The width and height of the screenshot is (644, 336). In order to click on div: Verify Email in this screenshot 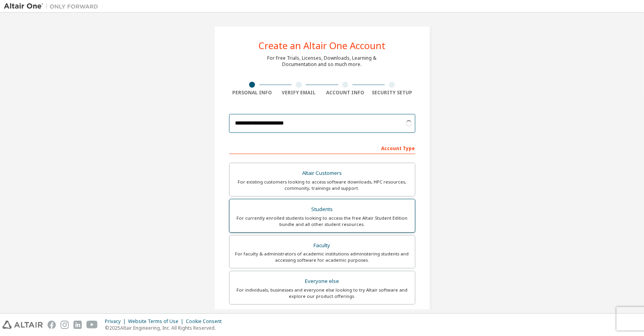, I will do `click(299, 93)`.